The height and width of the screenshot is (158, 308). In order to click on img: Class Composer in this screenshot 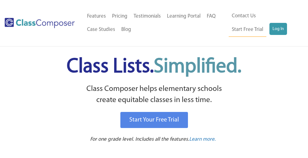, I will do `click(39, 23)`.